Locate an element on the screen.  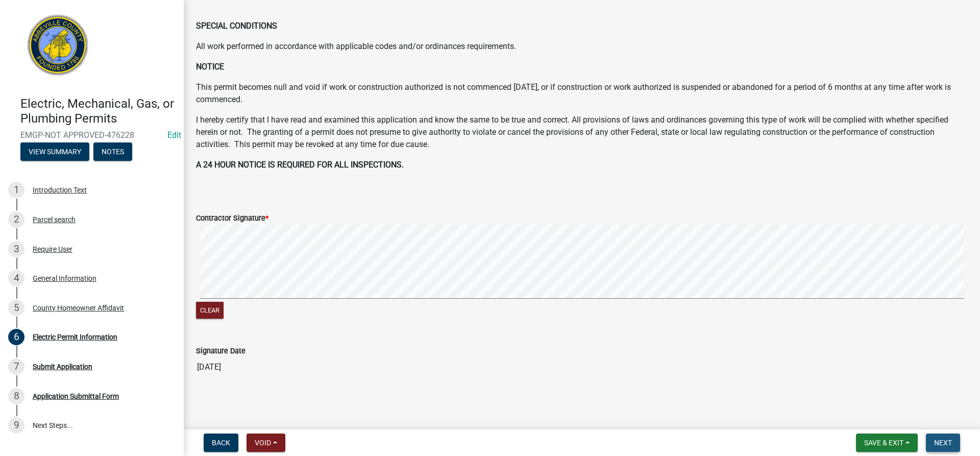
wm-modal-confirm: Edit Application Number is located at coordinates (174, 135).